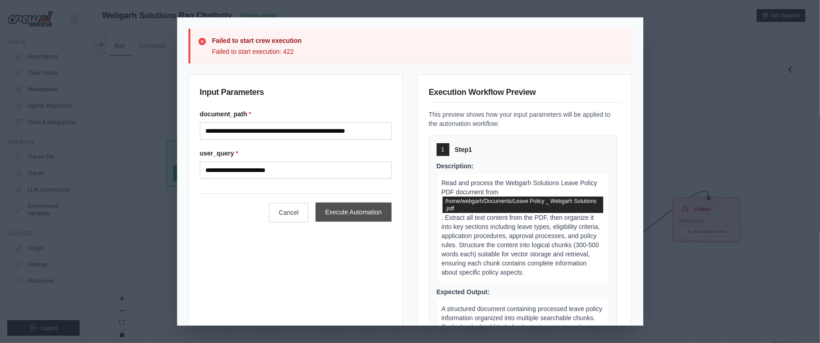 This screenshot has height=343, width=820. I want to click on span: document_path, so click(523, 205).